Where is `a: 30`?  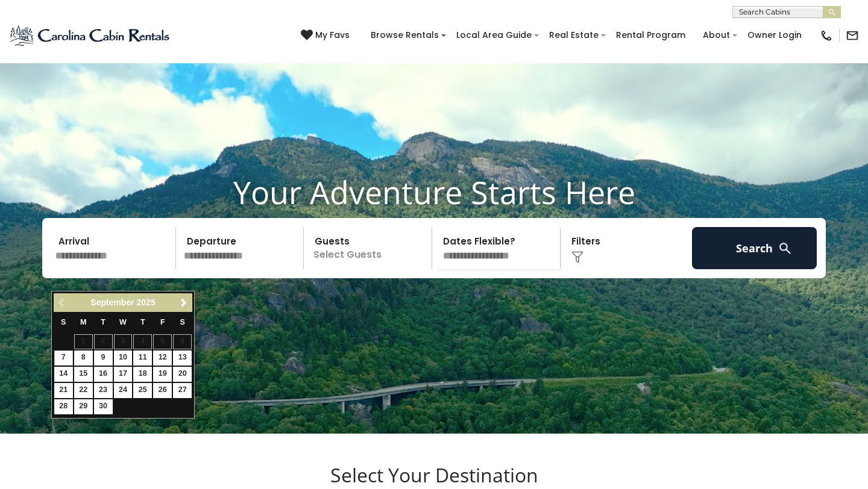 a: 30 is located at coordinates (103, 407).